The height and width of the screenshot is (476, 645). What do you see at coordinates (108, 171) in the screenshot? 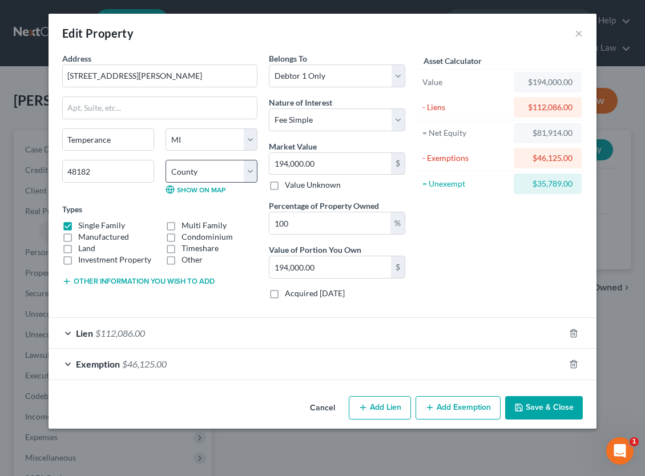
I see `input: Enter zip...` at bounding box center [108, 171].